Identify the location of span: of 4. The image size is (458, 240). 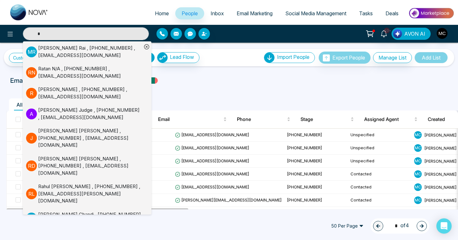
(399, 225).